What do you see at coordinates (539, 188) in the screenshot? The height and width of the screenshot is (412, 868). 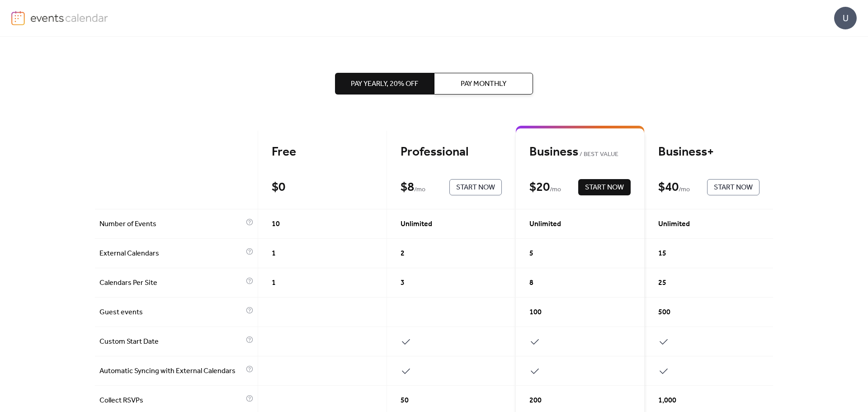 I see `div: $ 20` at bounding box center [539, 188].